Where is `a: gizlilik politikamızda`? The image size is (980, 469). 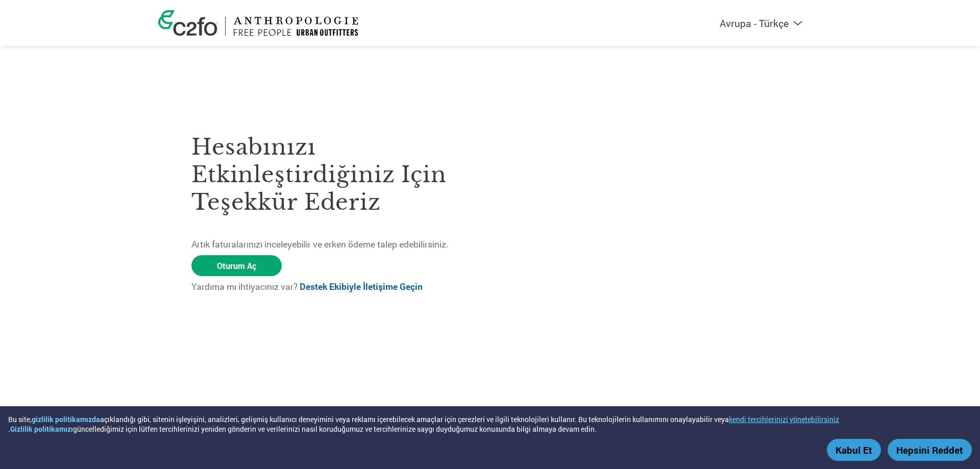 a: gizlilik politikamızda is located at coordinates (66, 419).